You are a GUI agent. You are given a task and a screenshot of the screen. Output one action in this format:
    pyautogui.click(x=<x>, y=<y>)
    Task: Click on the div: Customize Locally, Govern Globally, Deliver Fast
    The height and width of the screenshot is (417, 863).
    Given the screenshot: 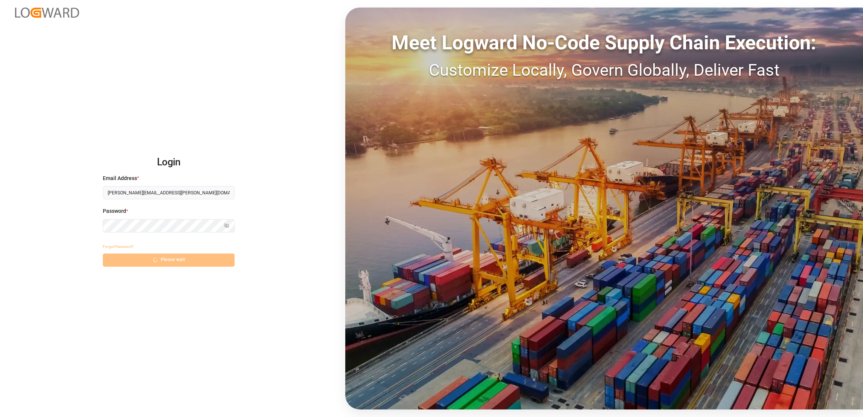 What is the action you would take?
    pyautogui.click(x=604, y=70)
    